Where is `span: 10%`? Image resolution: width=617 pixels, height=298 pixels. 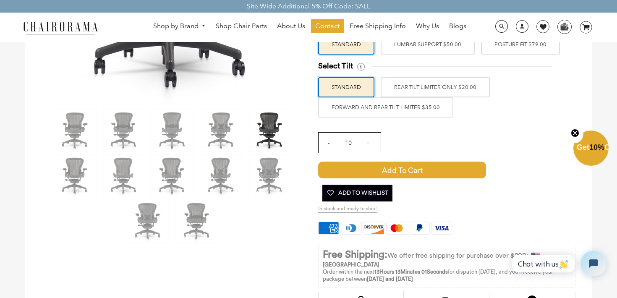
span: 10% is located at coordinates (597, 147).